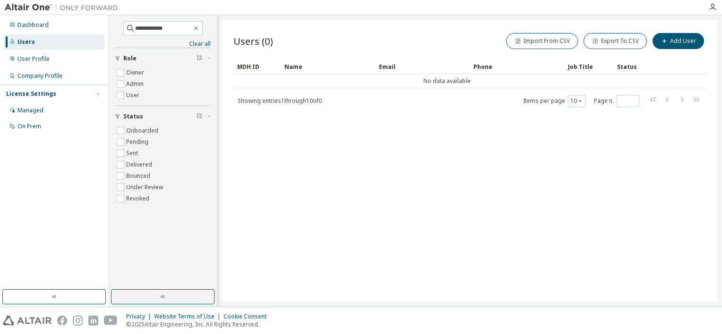 This screenshot has height=334, width=722. What do you see at coordinates (678, 41) in the screenshot?
I see `button: Add User` at bounding box center [678, 41].